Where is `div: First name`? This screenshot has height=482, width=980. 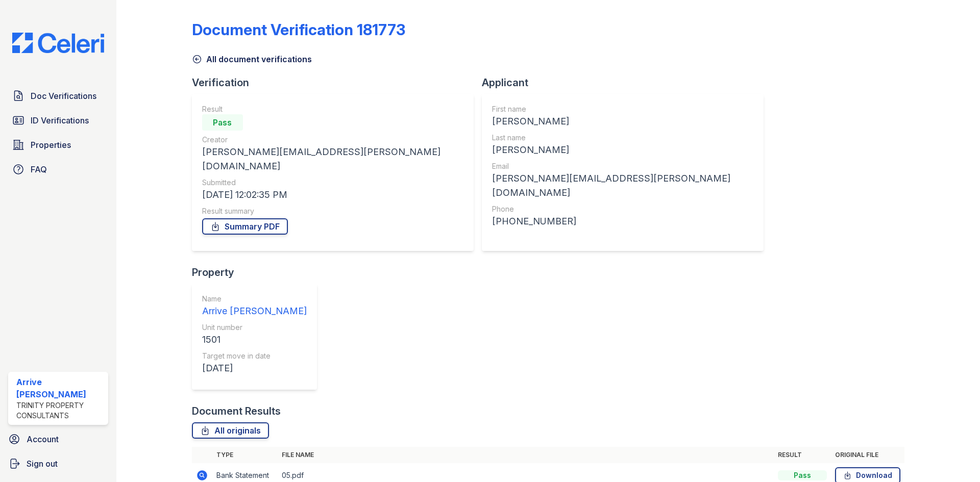
div: First name is located at coordinates (623, 109).